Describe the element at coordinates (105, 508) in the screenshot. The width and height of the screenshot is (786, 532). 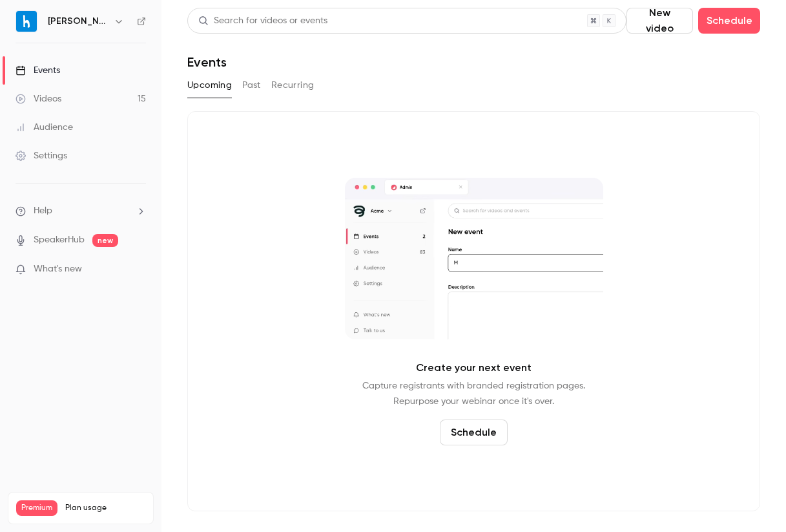
I see `span: Plan usage` at that location.